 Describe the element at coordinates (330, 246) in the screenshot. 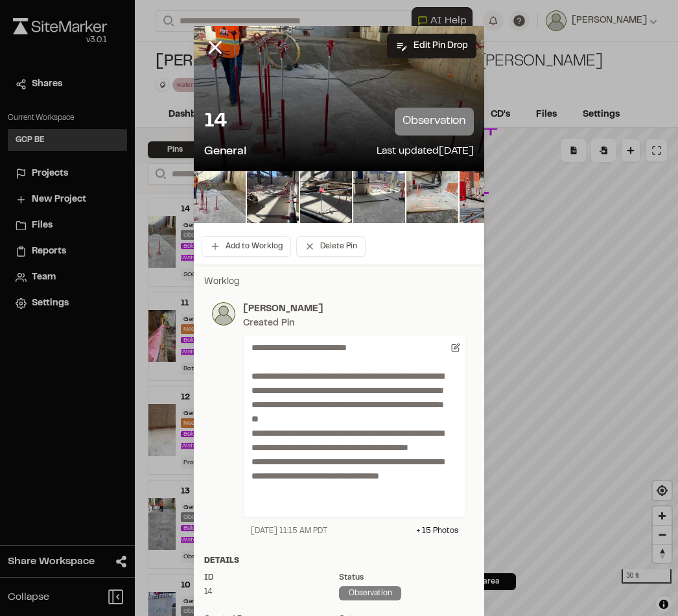

I see `button: Delete Pin` at that location.